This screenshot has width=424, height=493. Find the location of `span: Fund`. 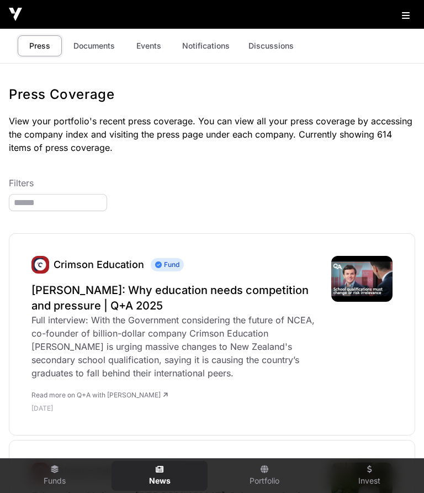

span: Fund is located at coordinates (167, 265).